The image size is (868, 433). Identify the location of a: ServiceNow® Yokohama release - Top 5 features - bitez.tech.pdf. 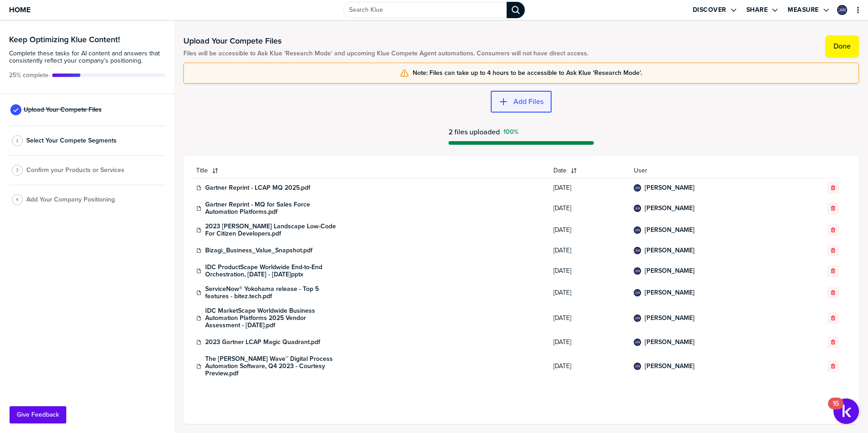
(273, 293).